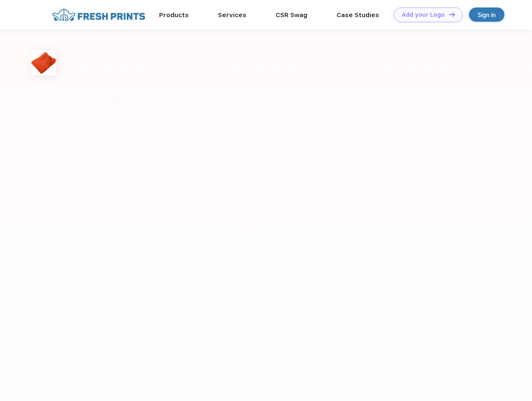 This screenshot has width=532, height=401. Describe the element at coordinates (423, 15) in the screenshot. I see `div: Add your Logo` at that location.